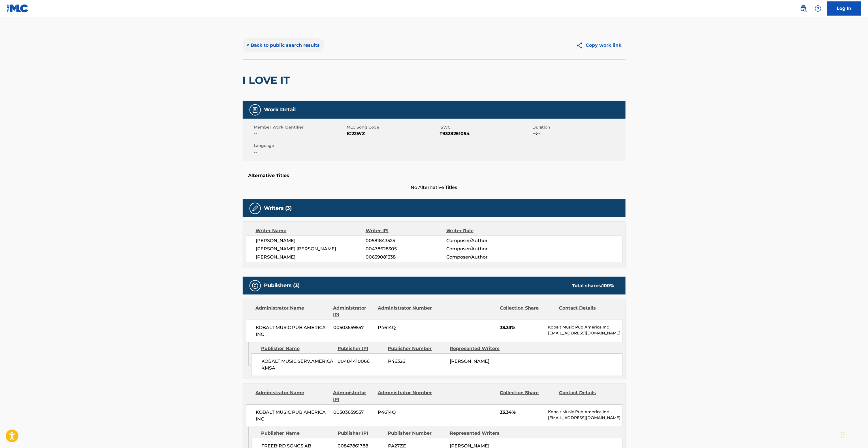  I want to click on div: Help, so click(818, 9).